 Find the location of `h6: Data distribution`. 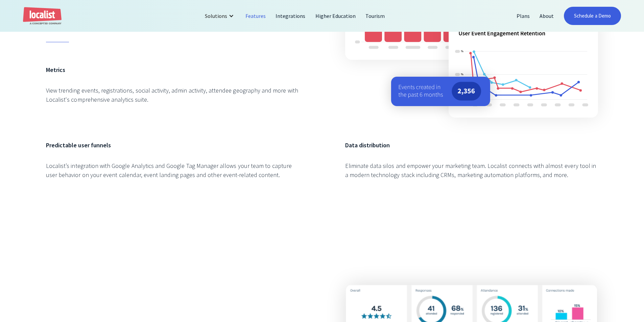

h6: Data distribution is located at coordinates (471, 145).